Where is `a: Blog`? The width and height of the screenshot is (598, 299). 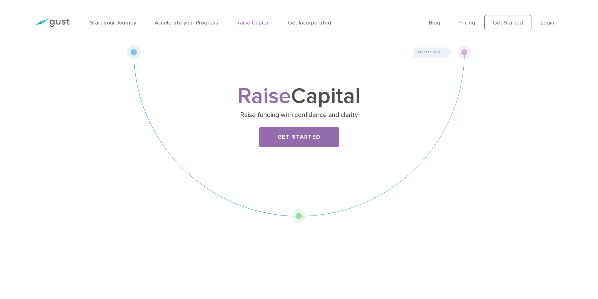 a: Blog is located at coordinates (434, 23).